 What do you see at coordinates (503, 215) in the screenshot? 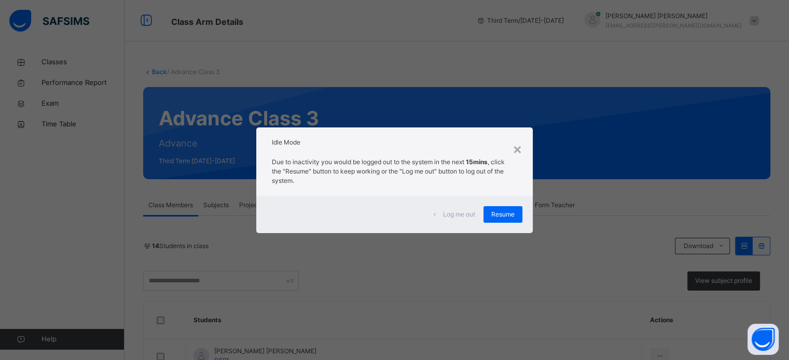
I see `span: Resume` at bounding box center [503, 215].